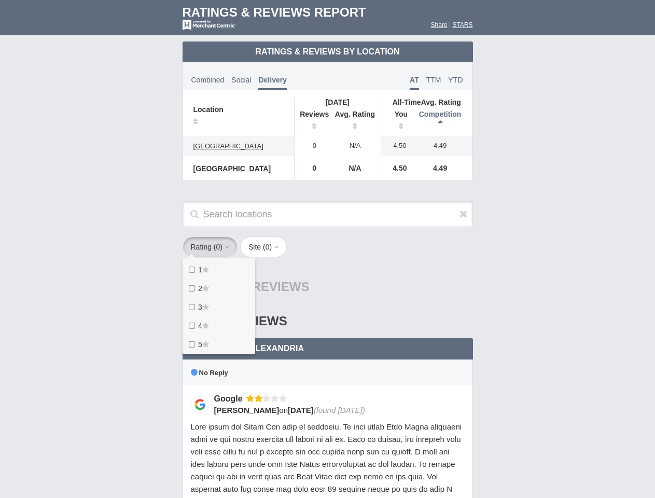 The width and height of the screenshot is (655, 498). I want to click on span: 2, so click(200, 288).